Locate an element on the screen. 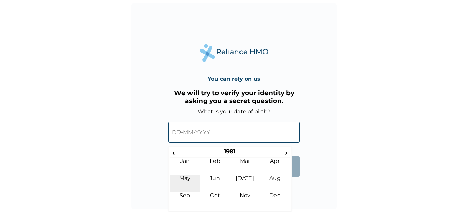 The width and height of the screenshot is (468, 212). td: May is located at coordinates (185, 183).